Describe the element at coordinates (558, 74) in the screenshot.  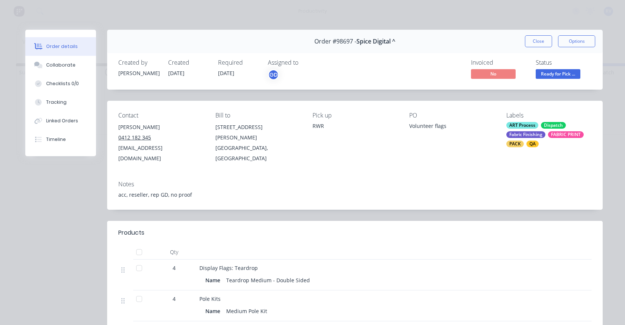
I see `span: Ready for Pick ...` at that location.